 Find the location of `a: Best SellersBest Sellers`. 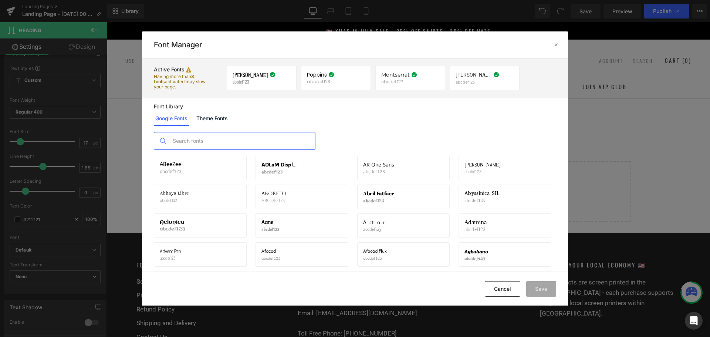

a: Best SellersBest Sellers is located at coordinates (195, 64).